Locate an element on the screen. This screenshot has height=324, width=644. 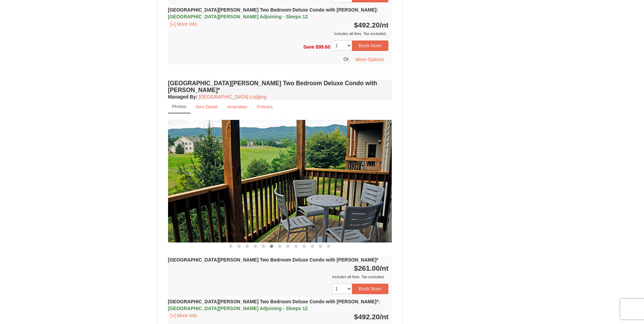
span: $99.60 is located at coordinates (323, 47).